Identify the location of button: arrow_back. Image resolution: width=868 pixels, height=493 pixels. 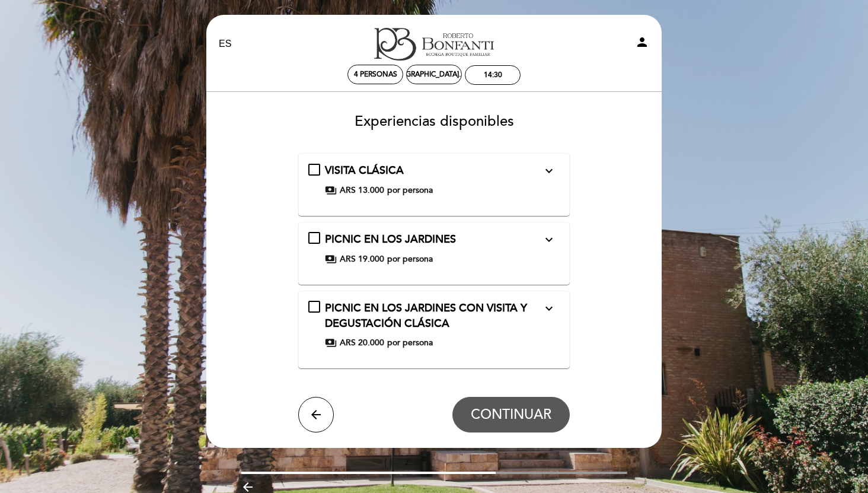
(316, 415).